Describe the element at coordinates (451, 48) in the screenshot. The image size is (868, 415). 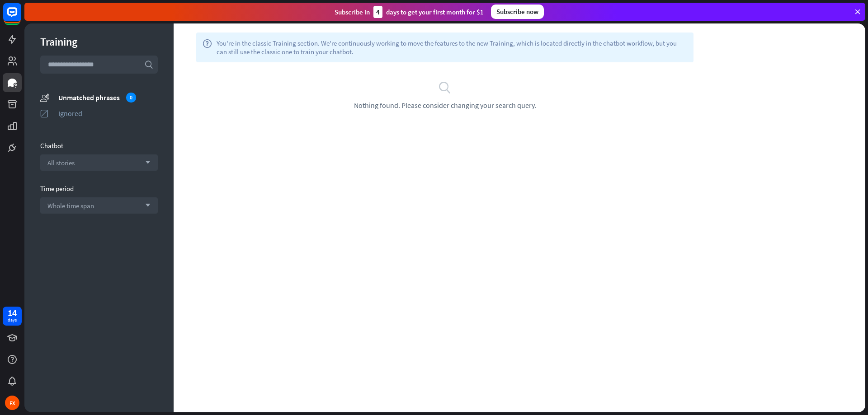
I see `span: You're in the classic Training section. We're continuously working to move the features to the ne...` at that location.